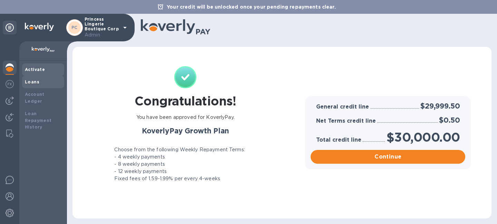 The width and height of the screenshot is (497, 224). Describe the element at coordinates (74, 27) in the screenshot. I see `b: PC` at that location.